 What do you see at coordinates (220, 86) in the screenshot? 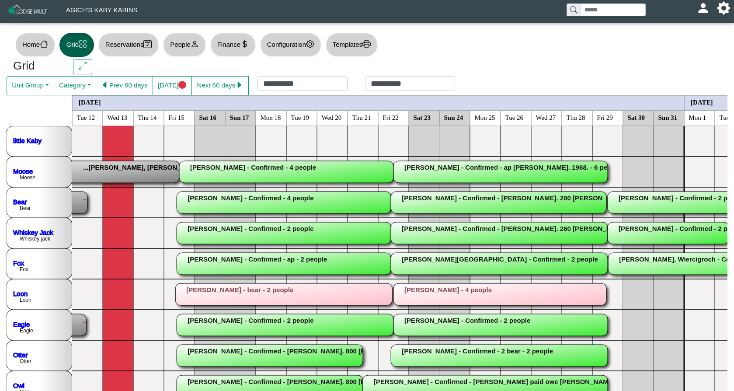
I see `button: Next 60 dayscaret right fill` at bounding box center [220, 86].